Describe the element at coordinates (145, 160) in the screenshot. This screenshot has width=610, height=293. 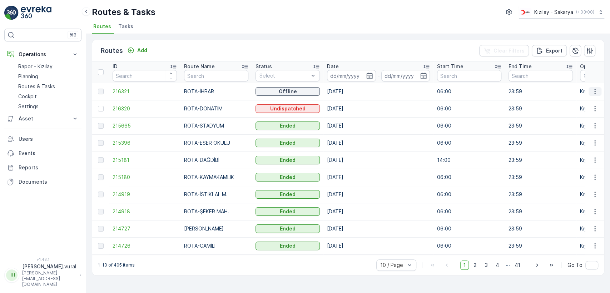
I see `span: 215181` at that location.